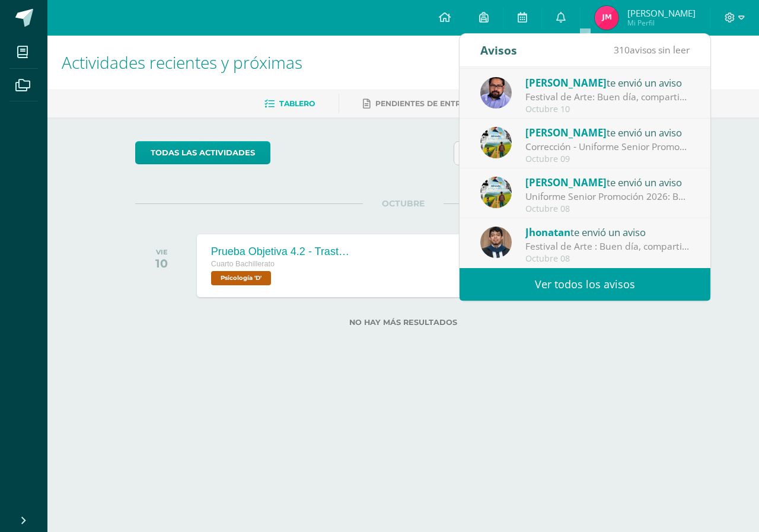 This screenshot has width=759, height=532. What do you see at coordinates (297, 103) in the screenshot?
I see `span: Tablero` at bounding box center [297, 103].